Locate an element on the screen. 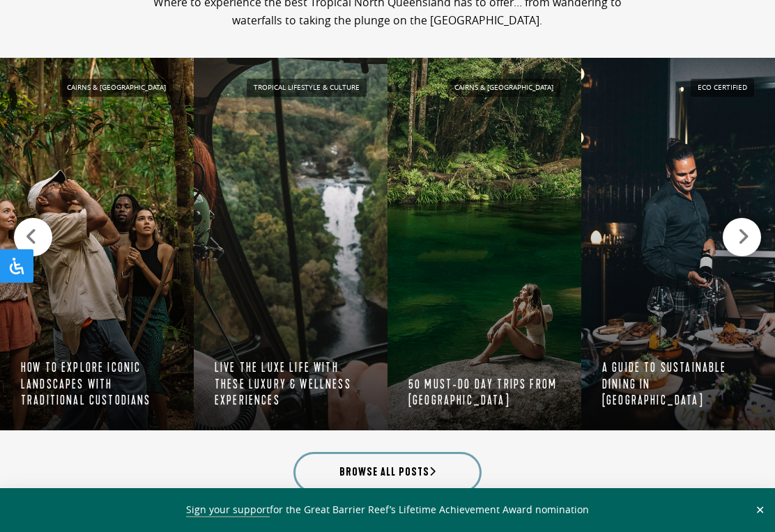 The width and height of the screenshot is (775, 532). a: Browse all posts is located at coordinates (388, 472).